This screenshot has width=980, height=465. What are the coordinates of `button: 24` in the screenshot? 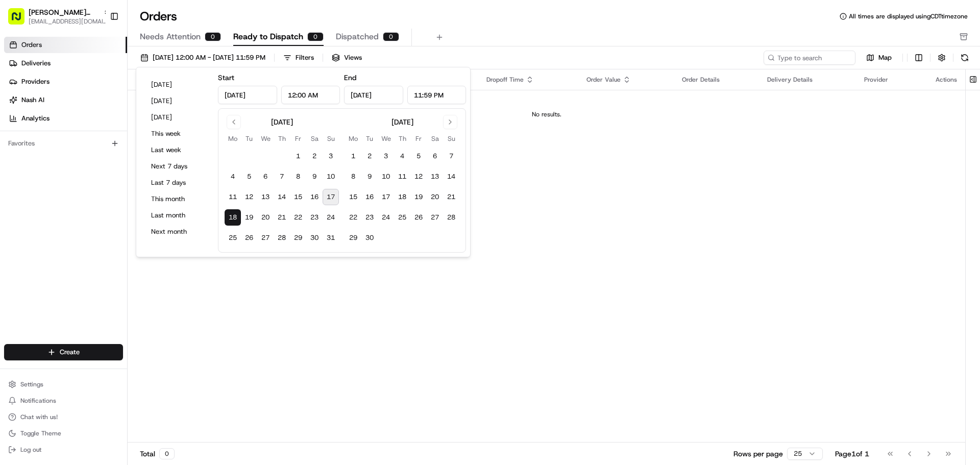 It's located at (331, 217).